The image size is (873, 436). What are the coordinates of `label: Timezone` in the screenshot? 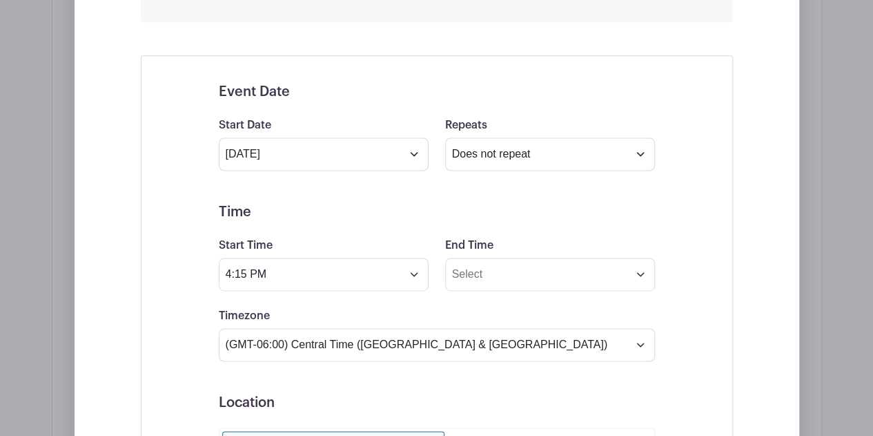 It's located at (244, 316).